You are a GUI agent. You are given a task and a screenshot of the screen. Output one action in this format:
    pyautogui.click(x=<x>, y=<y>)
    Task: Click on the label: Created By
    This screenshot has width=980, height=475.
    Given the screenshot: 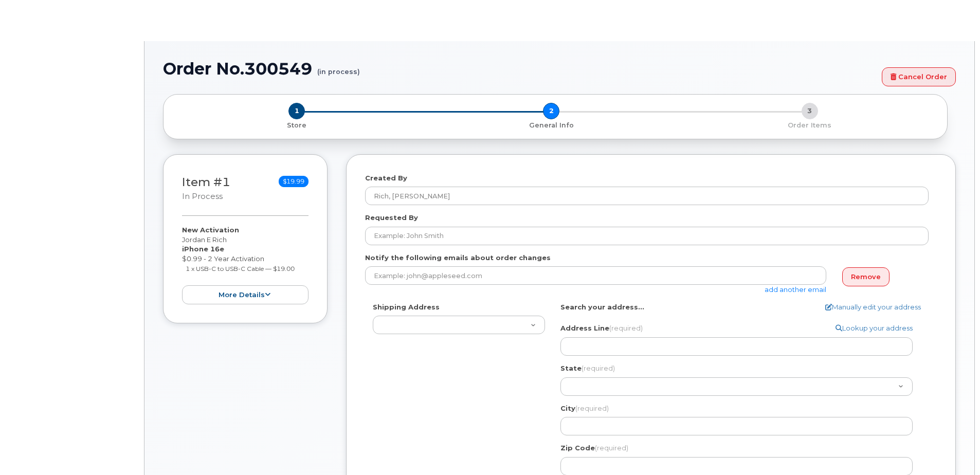 What is the action you would take?
    pyautogui.click(x=386, y=178)
    